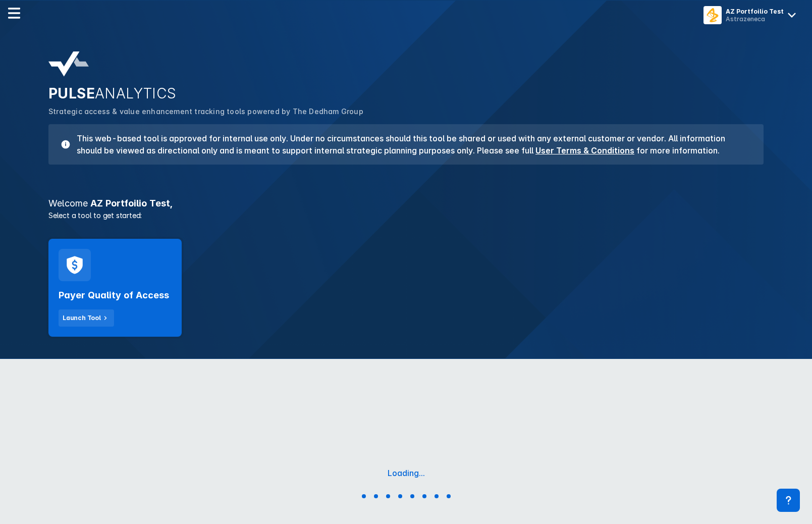 The width and height of the screenshot is (812, 524). I want to click on div: AZ Portfoilio Test, so click(755, 11).